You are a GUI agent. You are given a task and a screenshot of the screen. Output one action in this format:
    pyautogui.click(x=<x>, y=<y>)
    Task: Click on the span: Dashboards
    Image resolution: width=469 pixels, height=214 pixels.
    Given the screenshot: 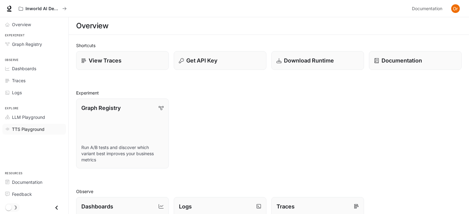 What is the action you would take?
    pyautogui.click(x=24, y=68)
    